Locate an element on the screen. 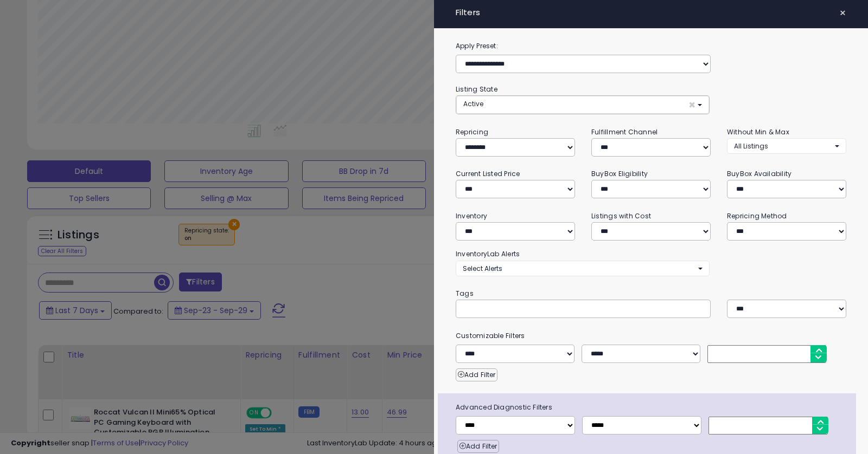  small: Tags is located at coordinates (651, 294).